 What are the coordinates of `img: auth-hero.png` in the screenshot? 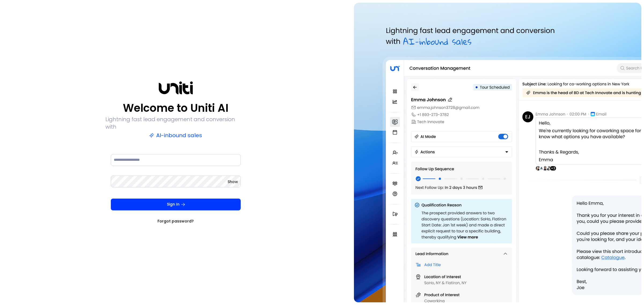 It's located at (497, 152).